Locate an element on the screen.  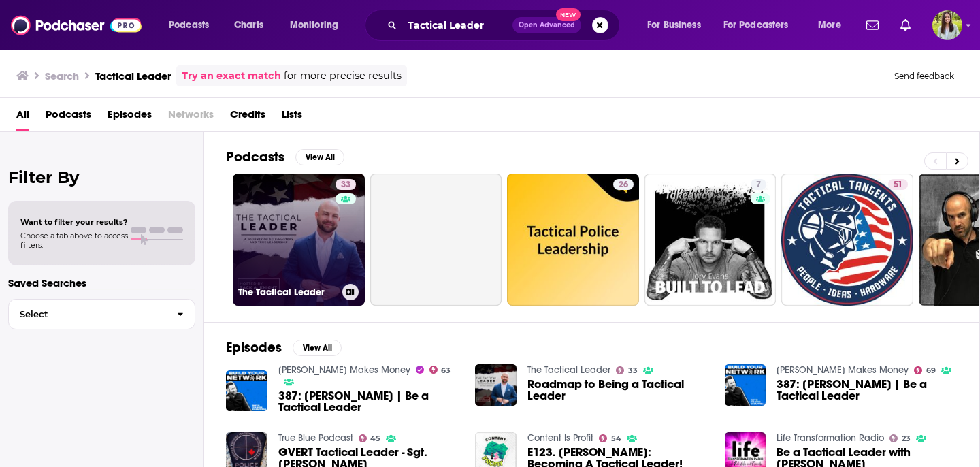
span: For Business is located at coordinates (674, 25).